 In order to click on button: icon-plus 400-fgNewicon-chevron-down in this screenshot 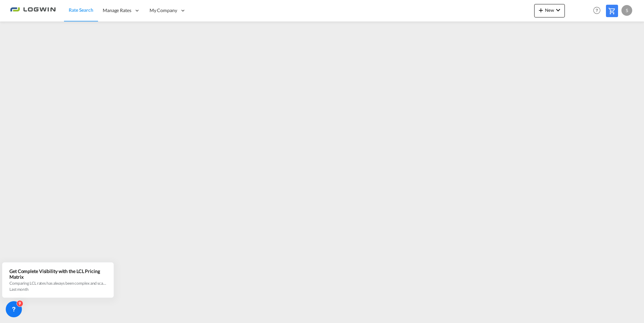, I will do `click(549, 11)`.